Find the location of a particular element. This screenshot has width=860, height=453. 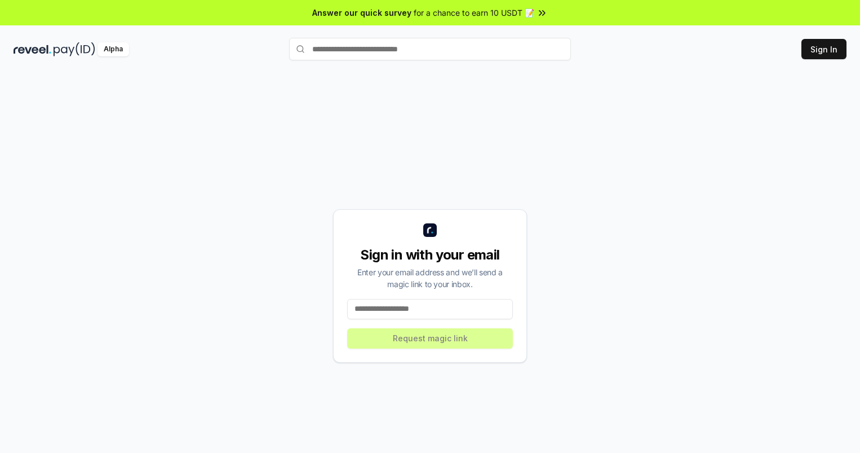

span: Answer our quick survey is located at coordinates (362, 12).